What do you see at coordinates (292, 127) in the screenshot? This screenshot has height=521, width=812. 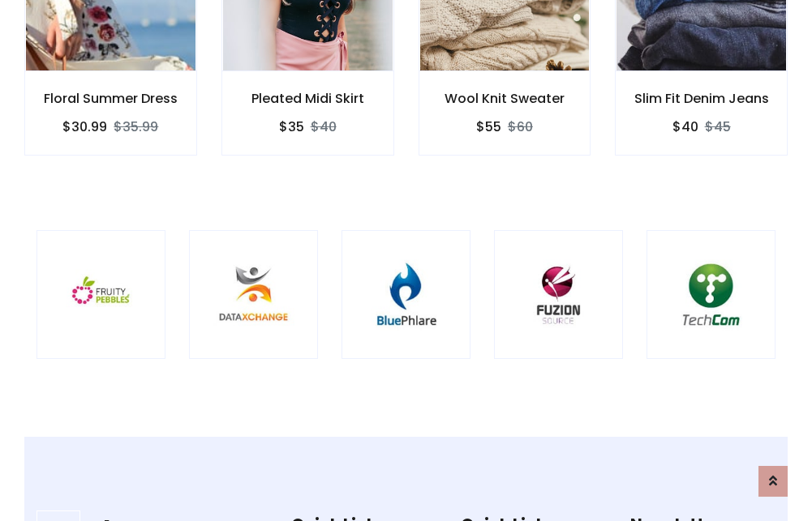 I see `h6: $35` at bounding box center [292, 127].